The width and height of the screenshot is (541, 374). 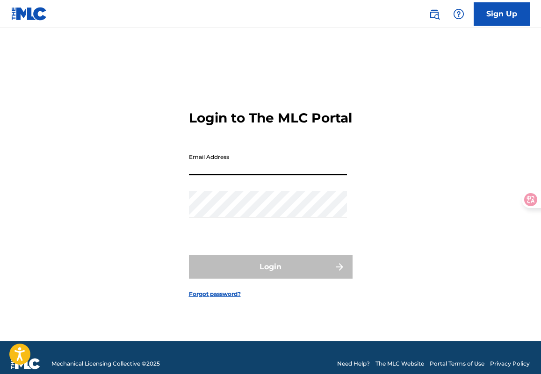 I want to click on img: search, so click(x=435, y=14).